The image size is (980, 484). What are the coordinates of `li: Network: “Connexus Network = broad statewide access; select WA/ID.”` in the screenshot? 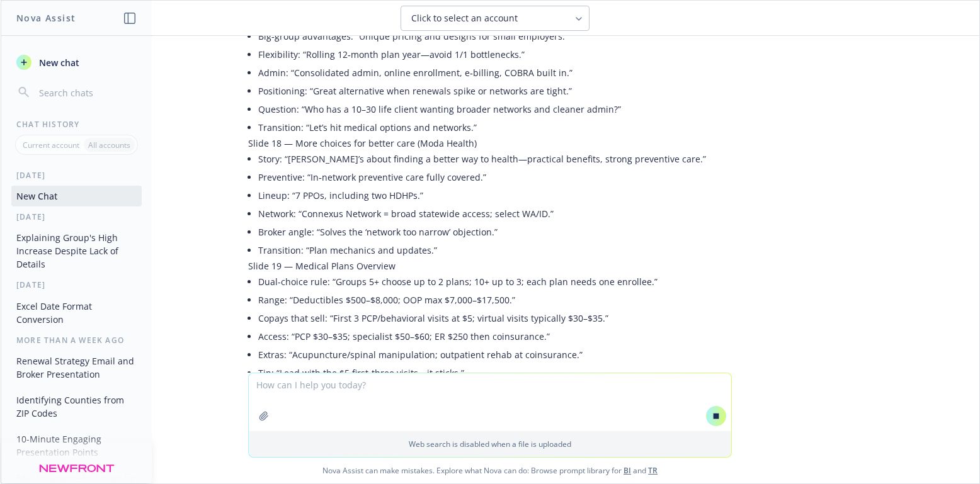 It's located at (495, 213).